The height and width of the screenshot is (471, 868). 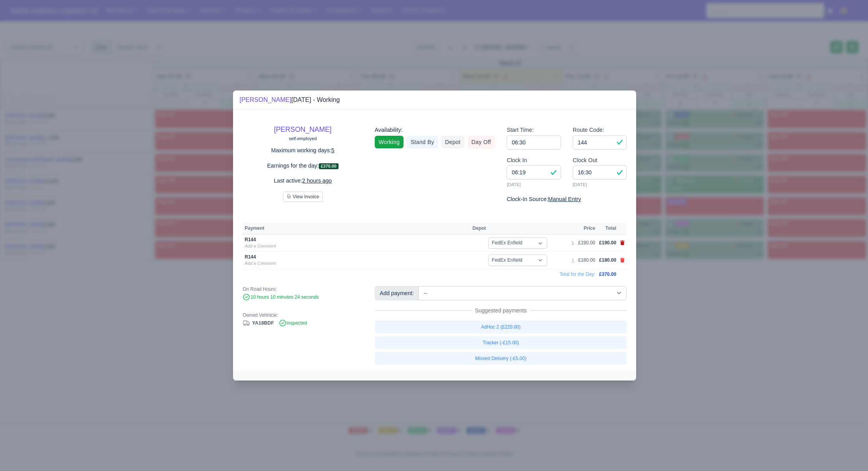 I want to click on div: 10 hours 10 minutes 24 seconds, so click(x=302, y=298).